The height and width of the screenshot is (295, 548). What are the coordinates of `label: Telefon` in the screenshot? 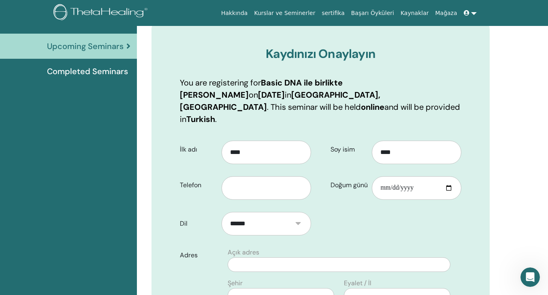 It's located at (198, 185).